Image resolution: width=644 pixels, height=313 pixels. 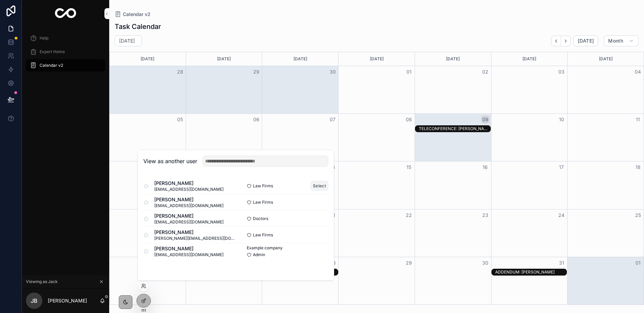 What do you see at coordinates (409, 167) in the screenshot?
I see `button: 15` at bounding box center [409, 167].